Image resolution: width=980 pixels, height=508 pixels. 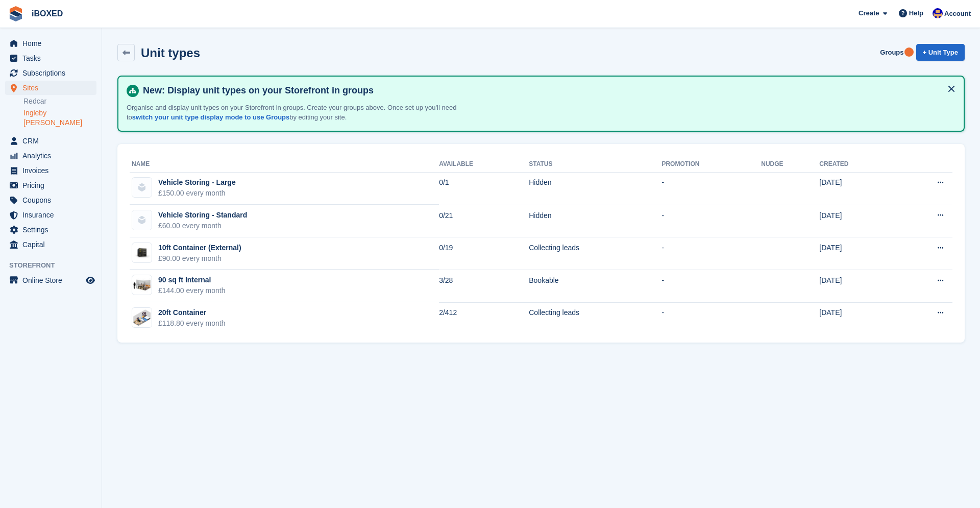 I want to click on span: Capital, so click(x=53, y=245).